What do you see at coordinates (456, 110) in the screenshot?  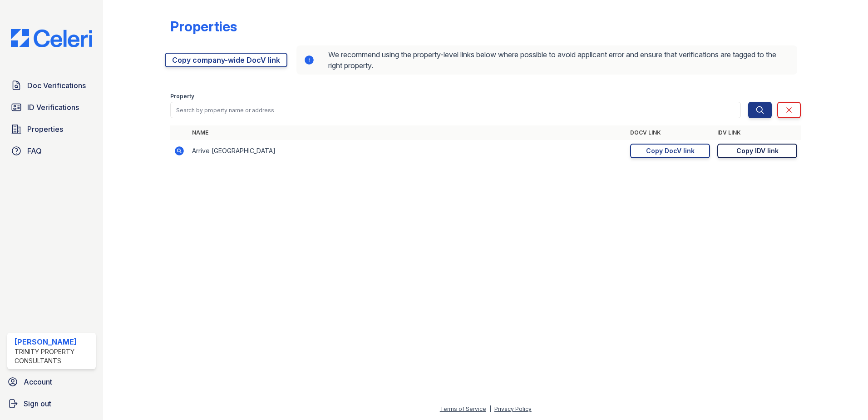 I see `input: Search by property name or address` at bounding box center [456, 110].